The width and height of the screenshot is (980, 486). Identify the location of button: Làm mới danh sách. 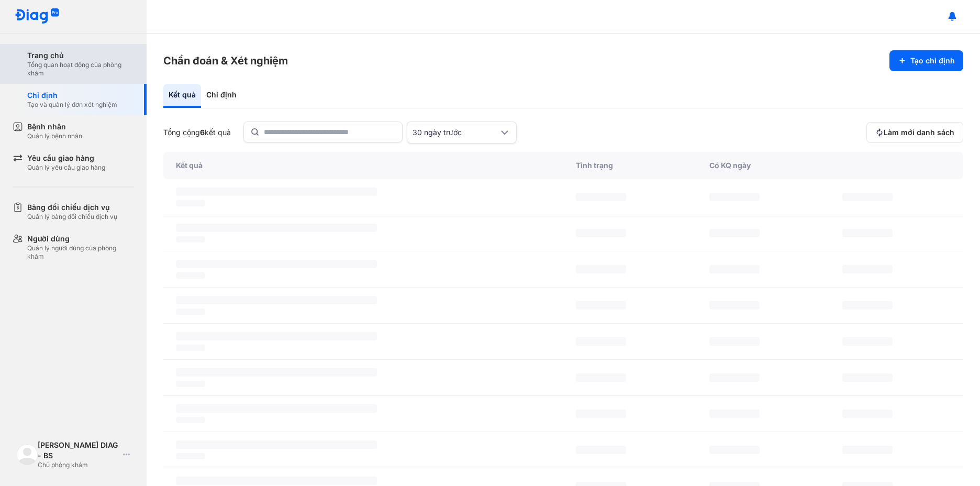
(915, 133).